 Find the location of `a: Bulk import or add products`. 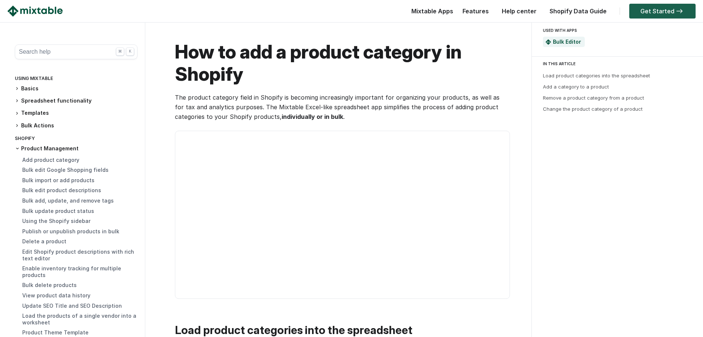

a: Bulk import or add products is located at coordinates (58, 180).